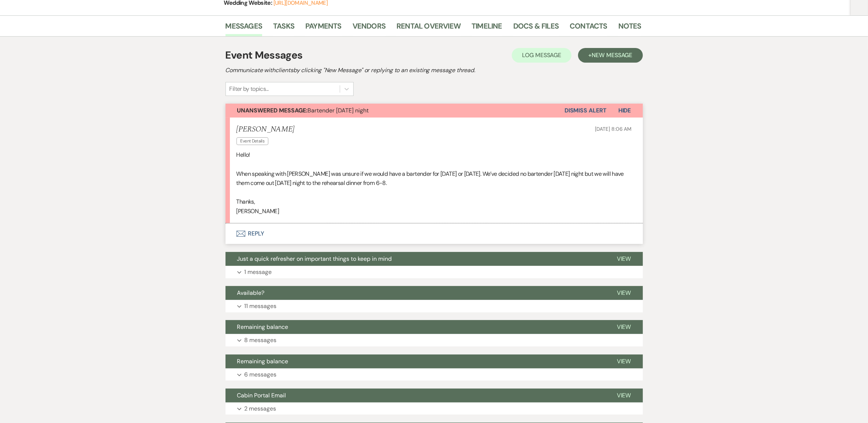  I want to click on button: Available?, so click(415, 292).